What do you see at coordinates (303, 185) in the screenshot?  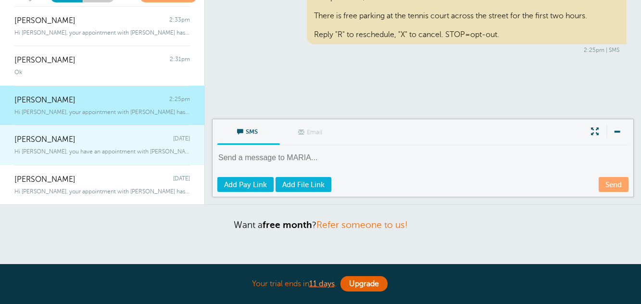 I see `span: Add File Link` at bounding box center [303, 185].